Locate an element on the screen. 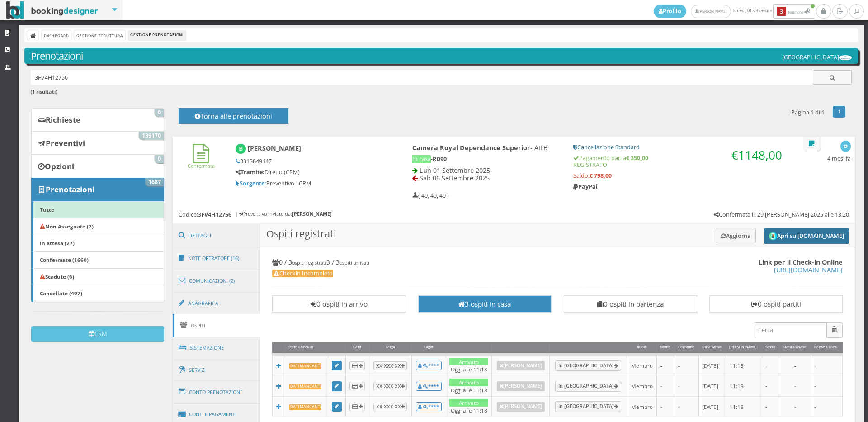  span: 0 is located at coordinates (159, 159).